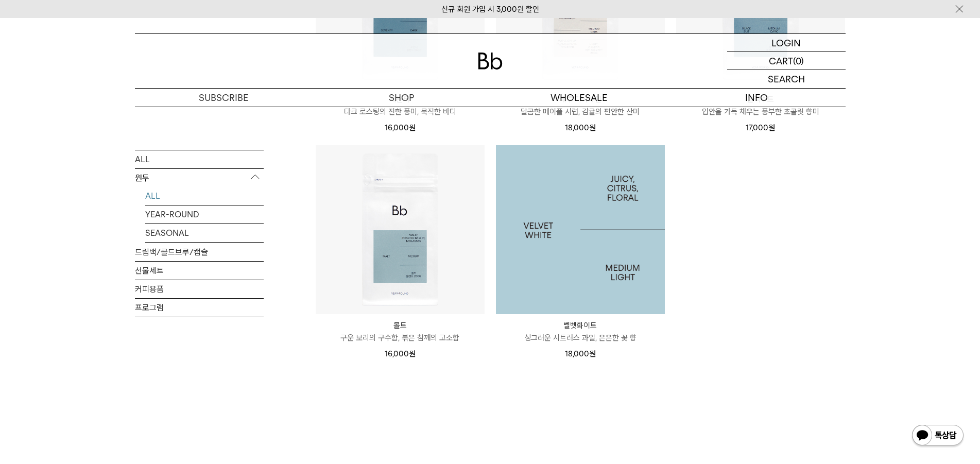  What do you see at coordinates (581, 331) in the screenshot?
I see `a: 벨벳화이트 싱그러운 시트러스 과일, 은은한 꽃 향` at bounding box center [581, 331].